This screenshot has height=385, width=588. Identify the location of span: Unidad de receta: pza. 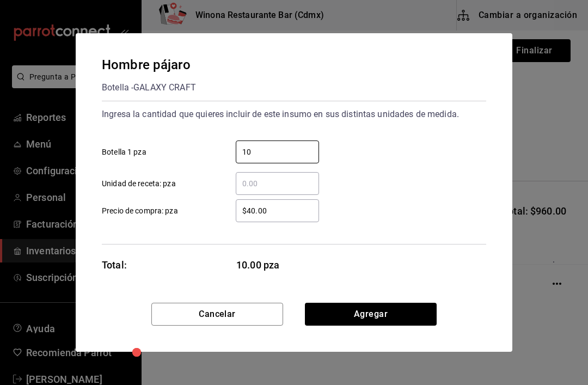
(139, 184).